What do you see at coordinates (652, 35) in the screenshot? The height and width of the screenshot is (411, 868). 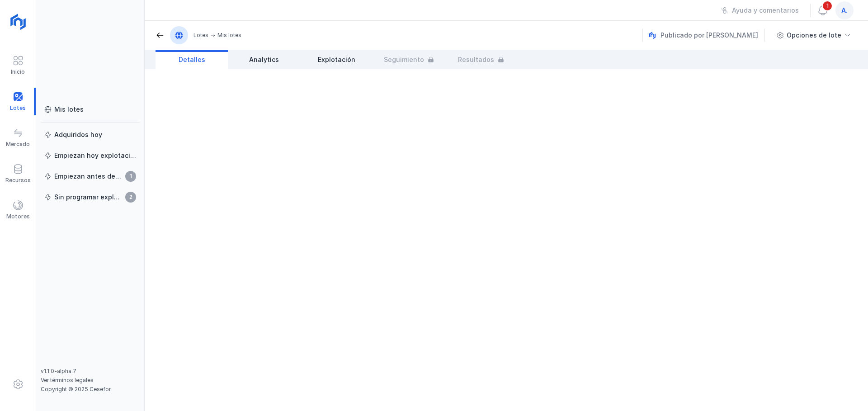 I see `img: nemus.svg` at bounding box center [652, 35].